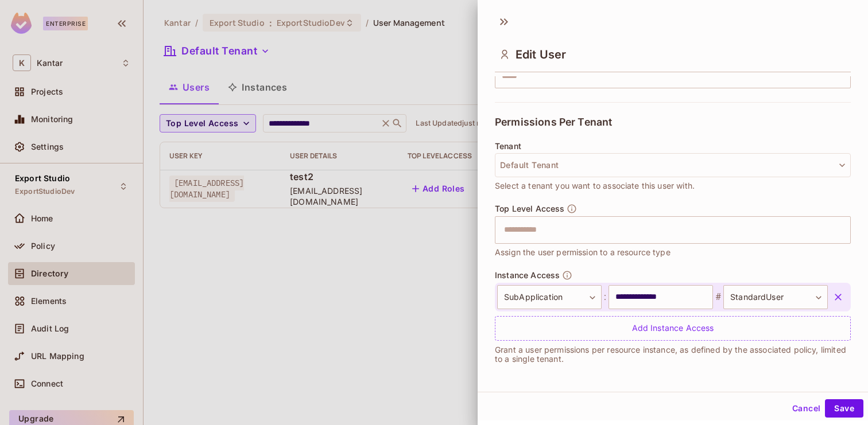 Image resolution: width=868 pixels, height=425 pixels. What do you see at coordinates (673, 165) in the screenshot?
I see `button: Default Tenant` at bounding box center [673, 165].